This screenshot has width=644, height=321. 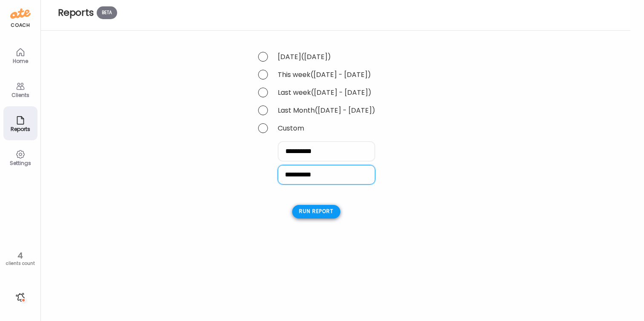 I want to click on div: Run report, so click(x=316, y=212).